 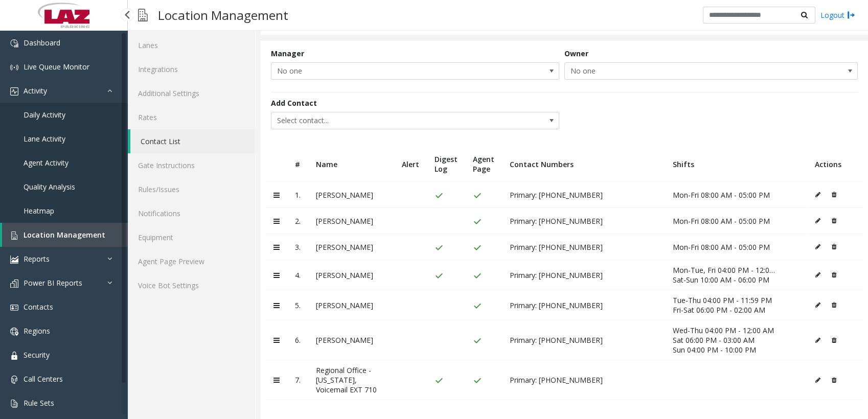 What do you see at coordinates (386, 120) in the screenshot?
I see `span: Select contact...` at bounding box center [386, 120].